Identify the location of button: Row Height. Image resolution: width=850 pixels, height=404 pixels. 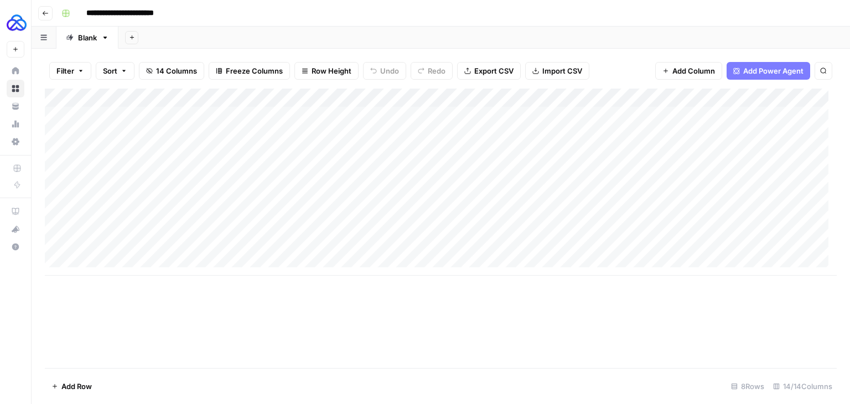
(327, 71).